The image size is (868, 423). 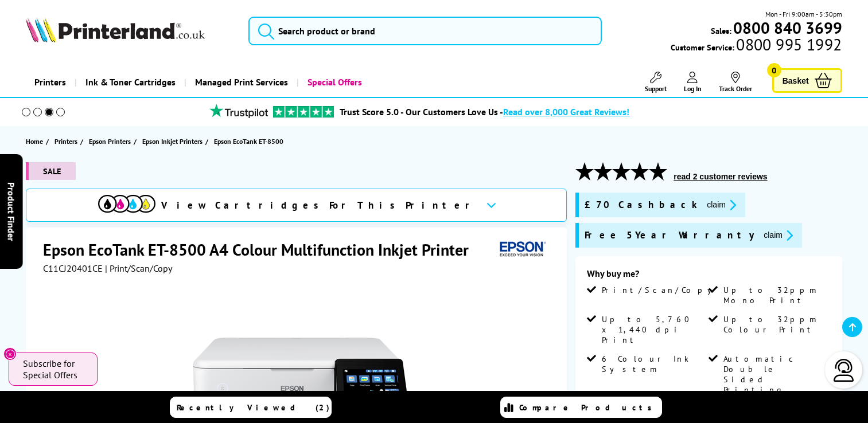 What do you see at coordinates (708, 276) in the screenshot?
I see `div: Why buy me?` at bounding box center [708, 276].